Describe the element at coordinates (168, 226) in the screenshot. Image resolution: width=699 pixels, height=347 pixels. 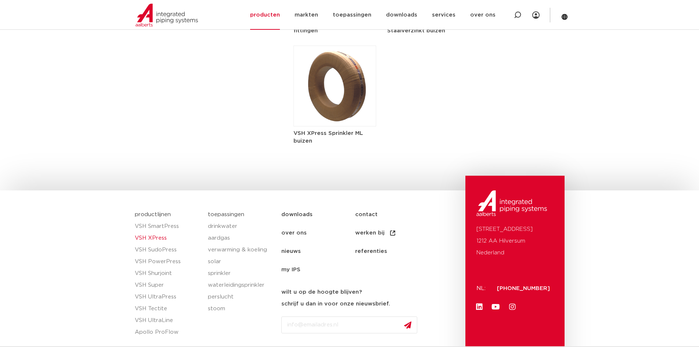
I see `a: VSH SmartPress` at that location.